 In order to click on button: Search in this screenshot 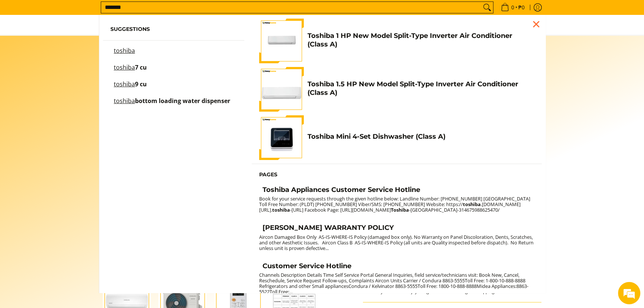, I will do `click(487, 7)`.